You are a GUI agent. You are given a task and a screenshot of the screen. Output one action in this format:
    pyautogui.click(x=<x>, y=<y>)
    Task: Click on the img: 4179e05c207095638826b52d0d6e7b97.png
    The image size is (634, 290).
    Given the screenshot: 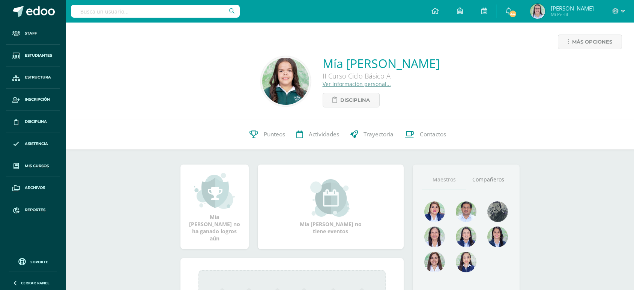 What is the action you would take?
    pyautogui.click(x=497, y=211)
    